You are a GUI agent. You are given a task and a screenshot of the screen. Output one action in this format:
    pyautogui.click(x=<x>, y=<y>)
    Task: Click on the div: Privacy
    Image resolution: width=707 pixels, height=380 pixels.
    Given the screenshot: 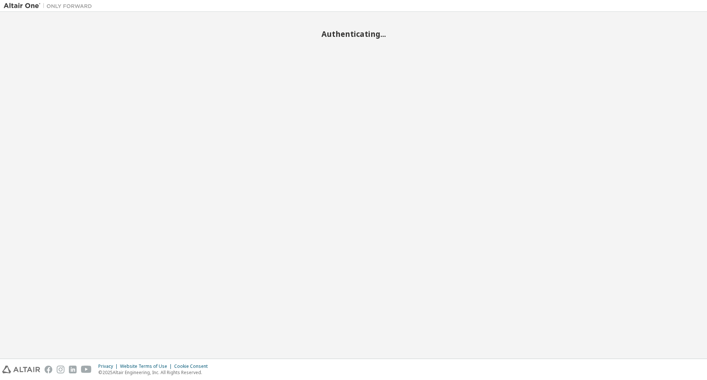 What is the action you would take?
    pyautogui.click(x=109, y=366)
    